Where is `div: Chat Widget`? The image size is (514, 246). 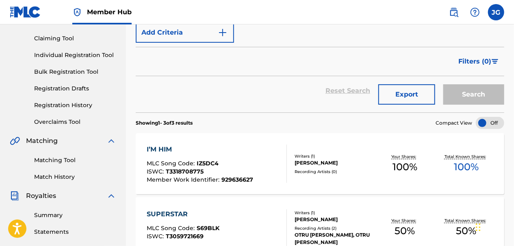 div: Chat Widget is located at coordinates (494, 226).